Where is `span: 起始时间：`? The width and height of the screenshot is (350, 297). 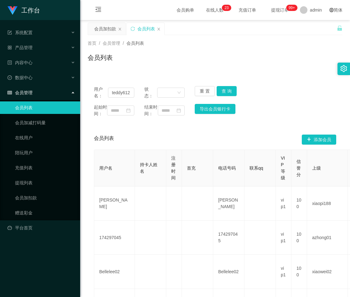 span: 起始时间： is located at coordinates (101, 111).